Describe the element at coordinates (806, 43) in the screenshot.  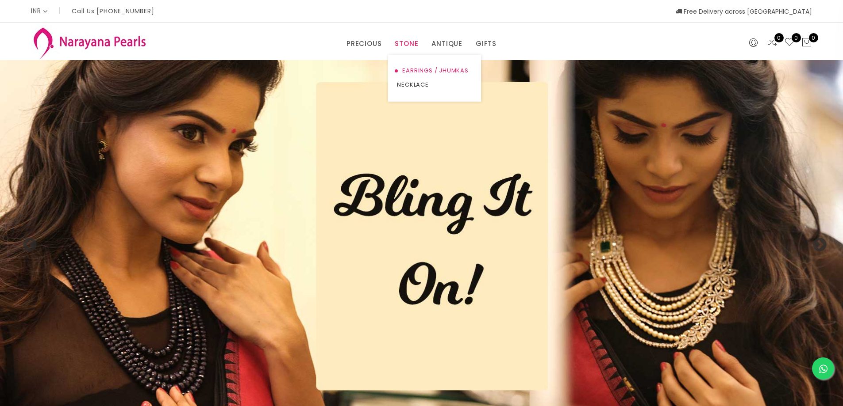
I see `button: 0` at that location.